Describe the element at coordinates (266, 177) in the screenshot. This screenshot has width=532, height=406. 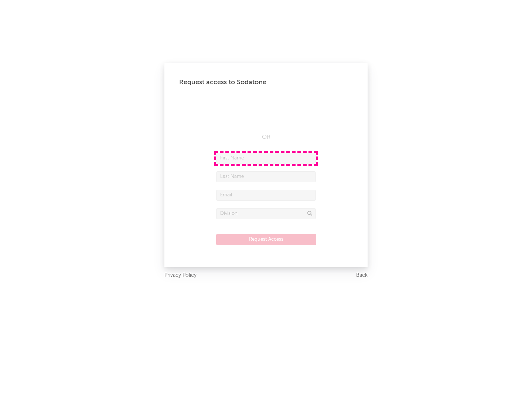
I see `input: Last Name` at that location.